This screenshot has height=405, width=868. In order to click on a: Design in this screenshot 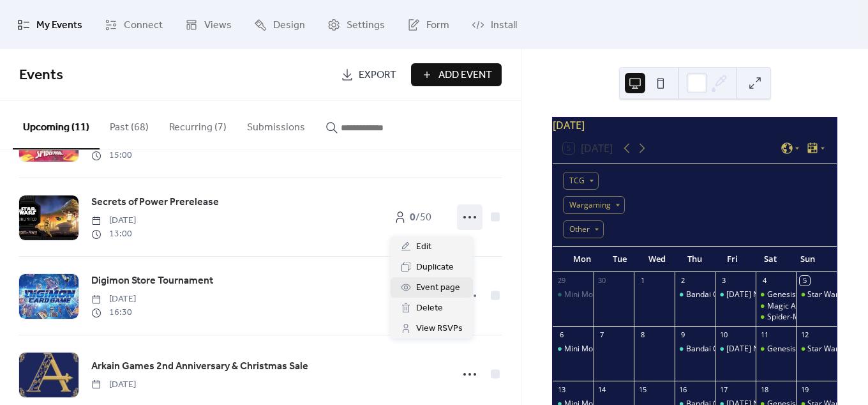, I will do `click(280, 24)`.